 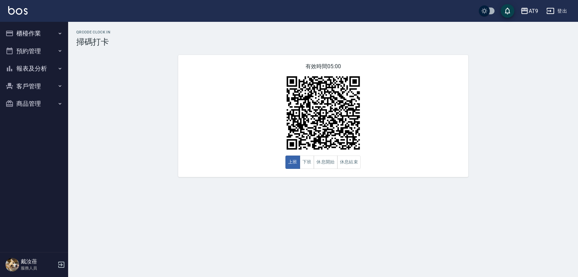 I want to click on button: 休息開始, so click(x=326, y=162).